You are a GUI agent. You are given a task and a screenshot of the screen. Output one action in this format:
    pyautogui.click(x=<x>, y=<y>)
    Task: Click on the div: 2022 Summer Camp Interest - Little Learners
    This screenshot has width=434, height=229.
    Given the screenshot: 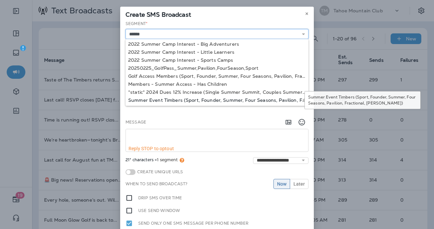 What is the action you would take?
    pyautogui.click(x=217, y=52)
    